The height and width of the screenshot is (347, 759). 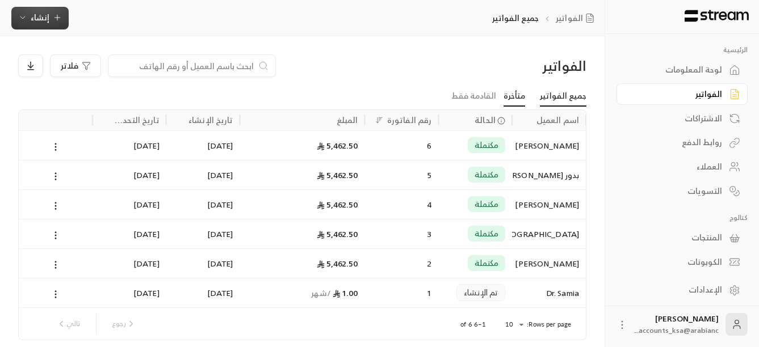 What do you see at coordinates (545, 18) in the screenshot?
I see `nav: breadcrumb` at bounding box center [545, 18].